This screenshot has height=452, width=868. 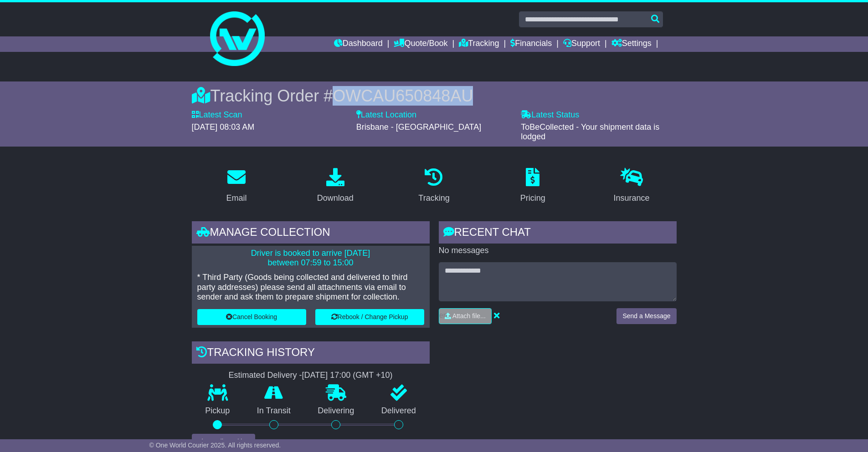 What do you see at coordinates (311, 287) in the screenshot?
I see `p: * Third Party (Goods being collected and delivered to third party addresses) please send all atta...` at bounding box center [311, 287].